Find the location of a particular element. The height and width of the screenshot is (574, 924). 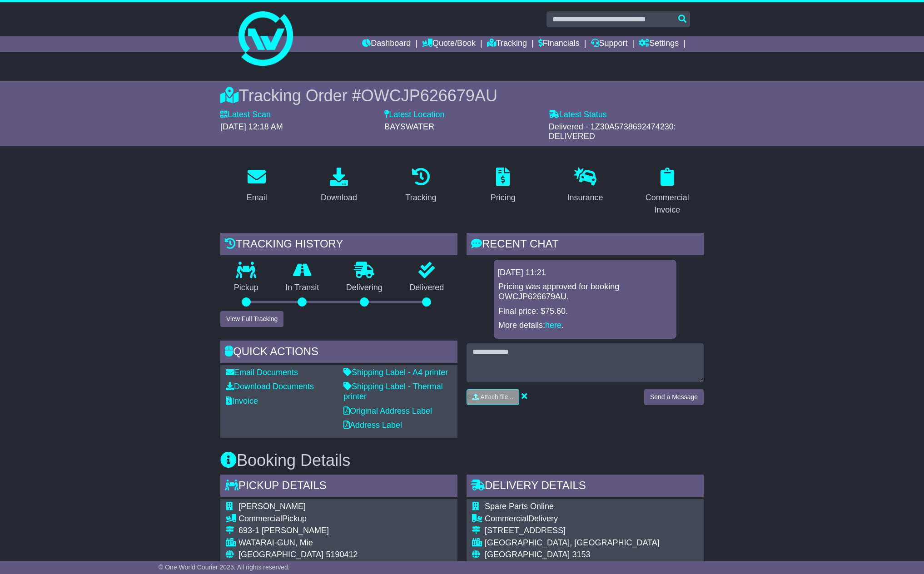

p: Pickup is located at coordinates (247, 288).